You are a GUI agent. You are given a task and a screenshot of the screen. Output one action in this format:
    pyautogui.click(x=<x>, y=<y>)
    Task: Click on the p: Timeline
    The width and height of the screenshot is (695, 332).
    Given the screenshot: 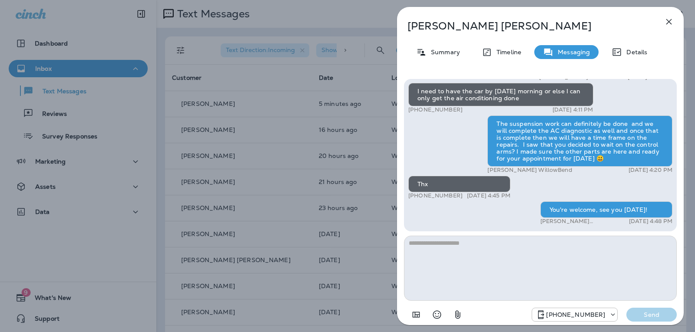 What is the action you would take?
    pyautogui.click(x=507, y=52)
    